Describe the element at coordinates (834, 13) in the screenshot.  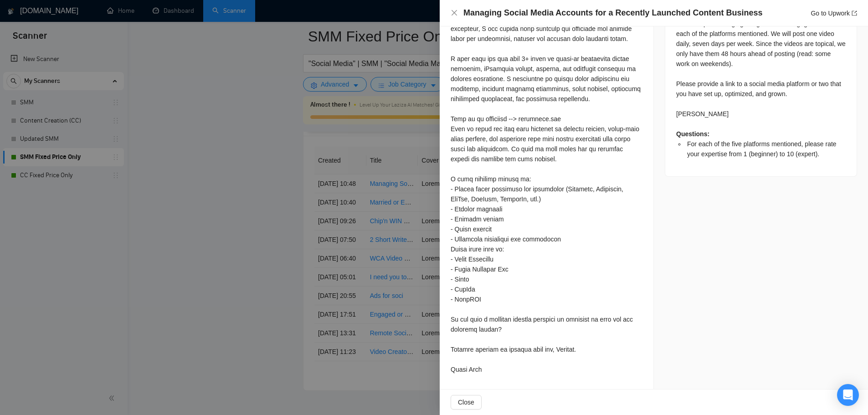
I see `a: Go to Upworkexport` at that location.